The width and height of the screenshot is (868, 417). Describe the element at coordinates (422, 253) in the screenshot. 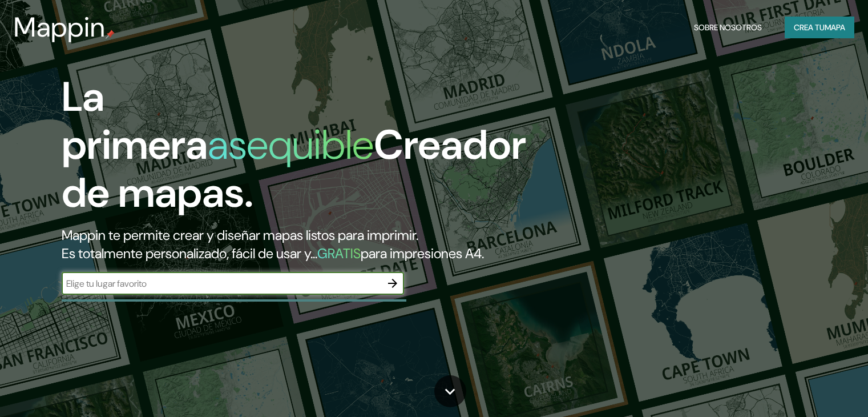

I see `font: para impresiones A4.` at that location.